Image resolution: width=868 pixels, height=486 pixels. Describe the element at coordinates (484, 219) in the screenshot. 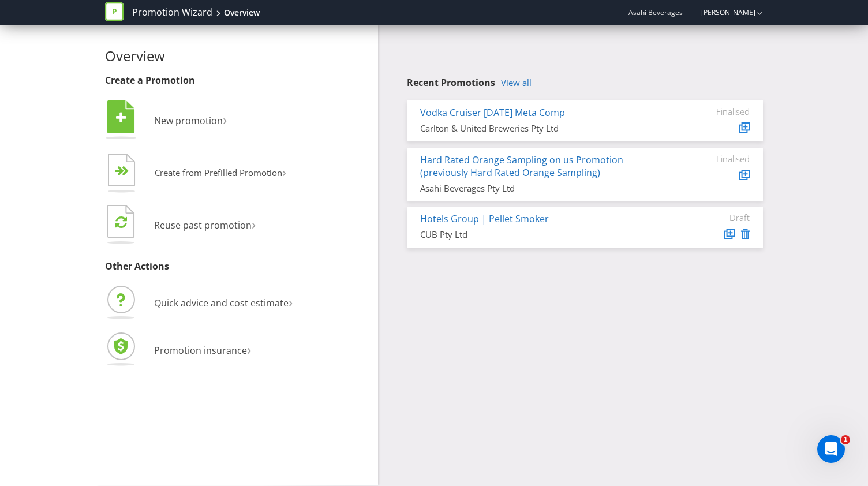

I see `a: Hotels Group | Pellet Smoker` at that location.